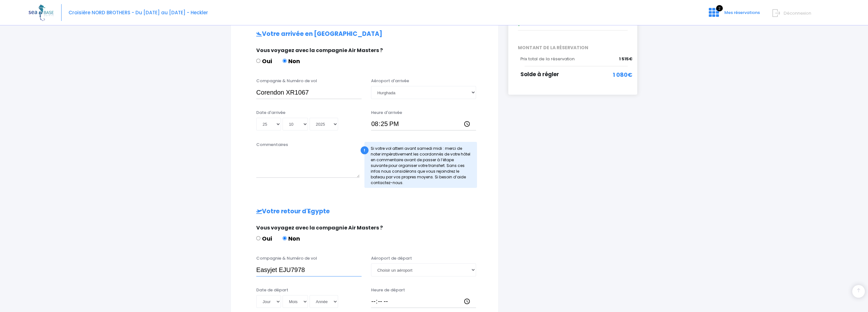 The width and height of the screenshot is (868, 312). I want to click on label: Heure d'arrivée, so click(387, 113).